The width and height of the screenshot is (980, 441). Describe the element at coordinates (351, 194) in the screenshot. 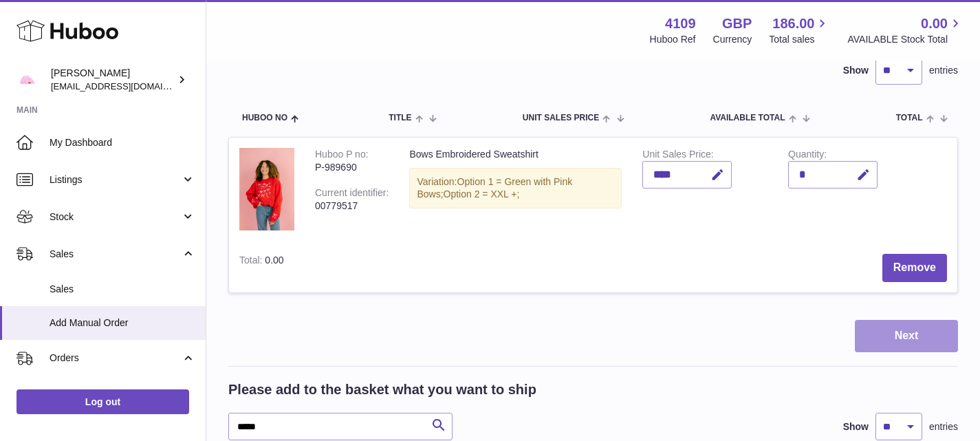

I see `div: Current identifier` at that location.